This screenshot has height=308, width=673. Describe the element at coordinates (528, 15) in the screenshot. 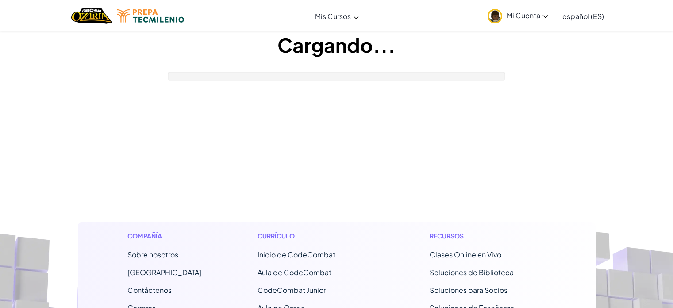

I see `span: Mi Cuenta` at that location.